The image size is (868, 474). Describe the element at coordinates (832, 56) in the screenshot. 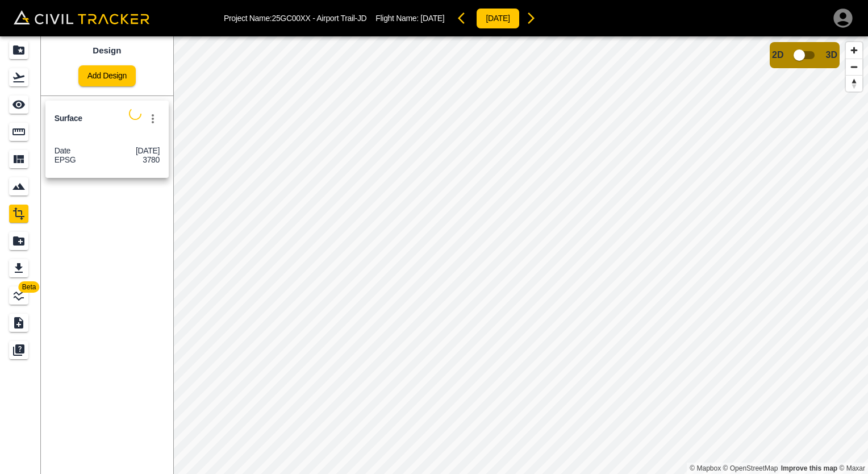

I see `span: 3D` at that location.